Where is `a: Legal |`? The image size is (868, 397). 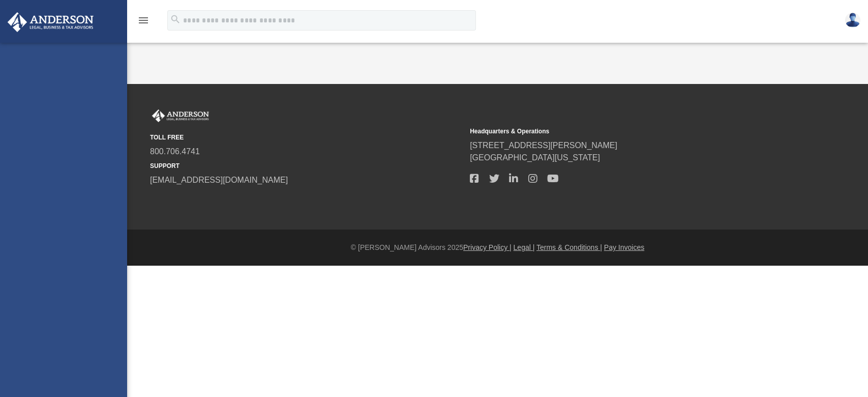 a: Legal | is located at coordinates (524, 247).